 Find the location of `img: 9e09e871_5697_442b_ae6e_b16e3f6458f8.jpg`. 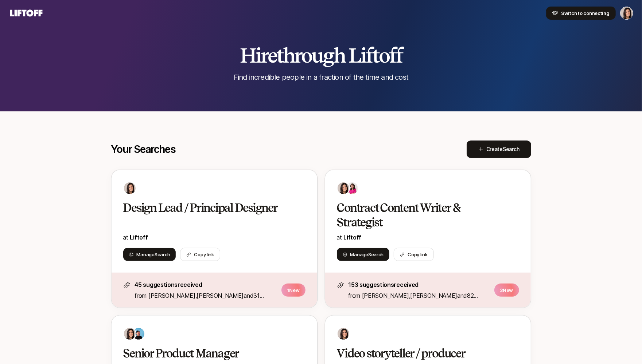

img: 9e09e871_5697_442b_ae6e_b16e3f6458f8.jpg is located at coordinates (352, 188).